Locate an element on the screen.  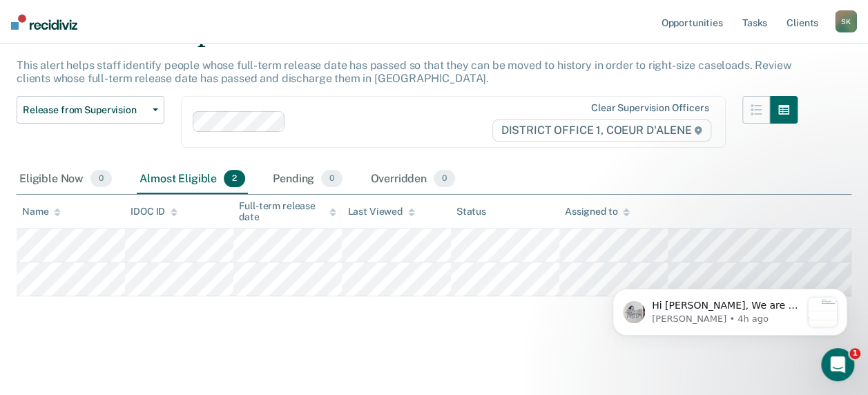
div: Assigned to is located at coordinates (597, 211).